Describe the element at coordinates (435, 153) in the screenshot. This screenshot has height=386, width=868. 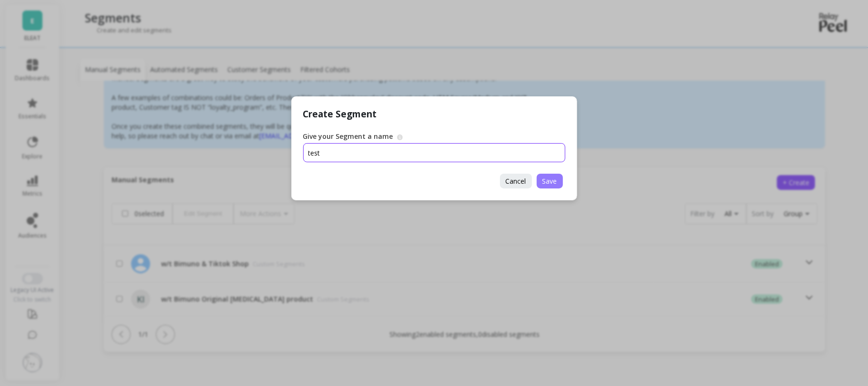
I see `input: Products by Channel, DiscountedRegions, etc.` at that location.